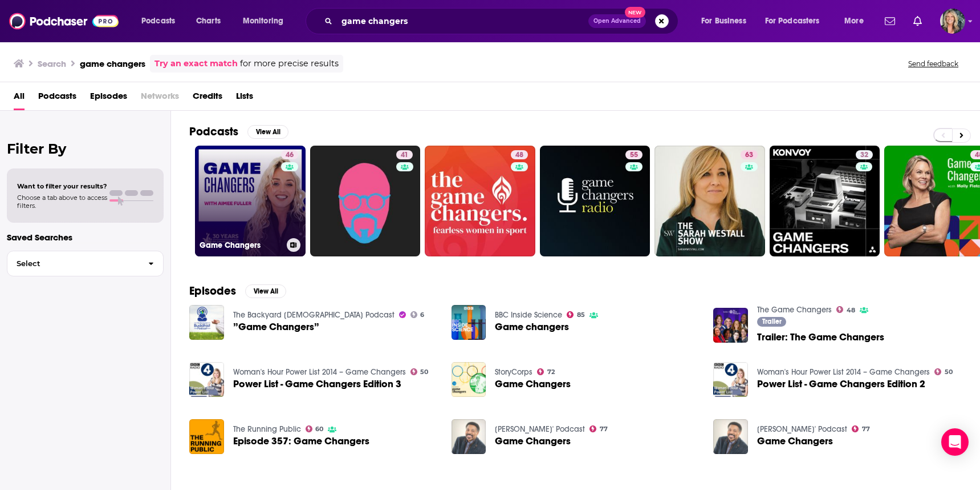  I want to click on span: All, so click(19, 98).